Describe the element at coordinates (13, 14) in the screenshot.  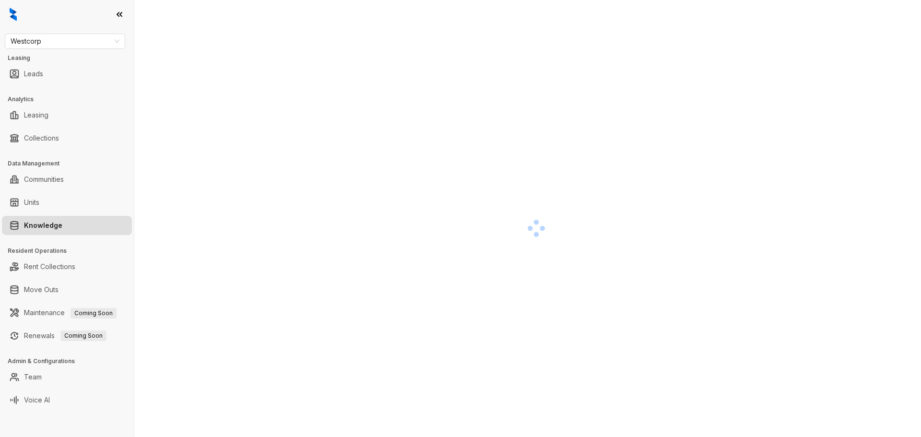
I see `img: logo` at that location.